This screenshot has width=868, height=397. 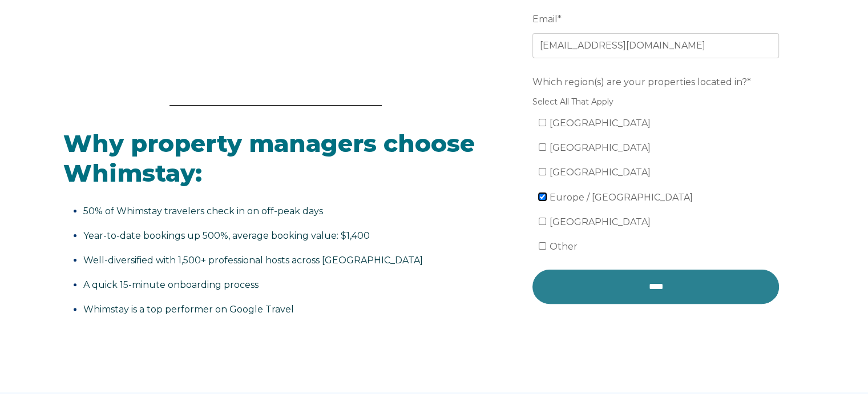 What do you see at coordinates (203, 210) in the screenshot?
I see `span: 50% of Whimstay travelers check in on off-peak days` at bounding box center [203, 210].